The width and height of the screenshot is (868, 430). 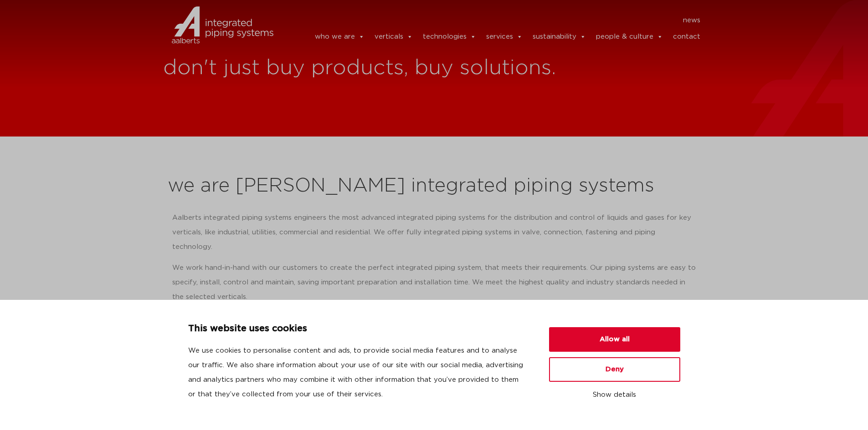 I want to click on a: technologies, so click(x=450, y=37).